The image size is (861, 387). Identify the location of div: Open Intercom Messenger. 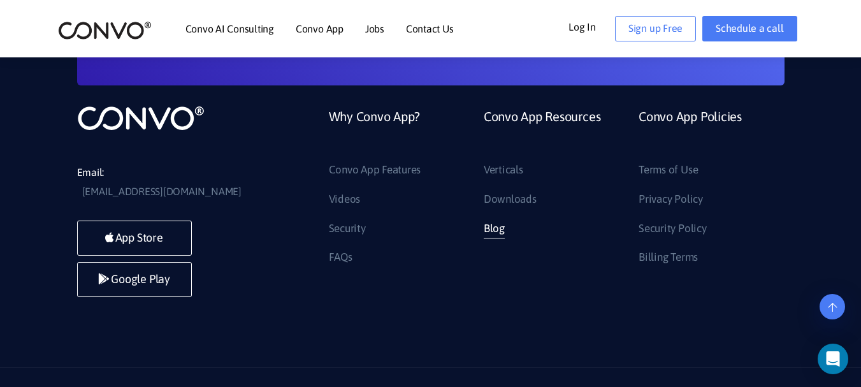
(833, 359).